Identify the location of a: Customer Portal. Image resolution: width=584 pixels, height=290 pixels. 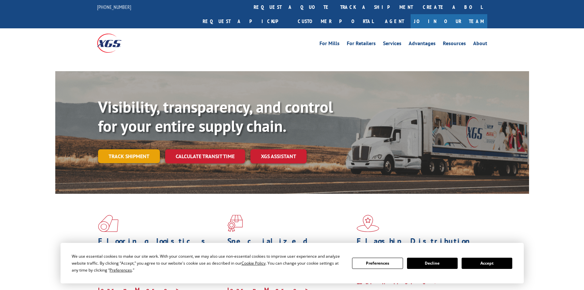
(336, 21).